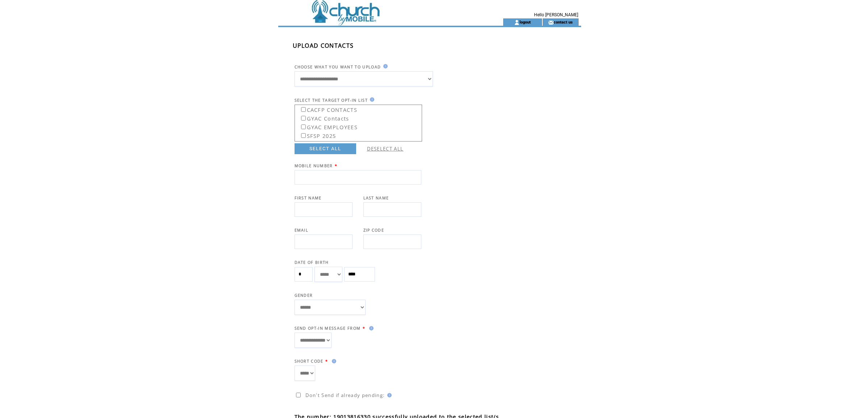 This screenshot has height=418, width=859. I want to click on span: CHOOSE WHAT YOU WANT TO UPLOAD, so click(338, 67).